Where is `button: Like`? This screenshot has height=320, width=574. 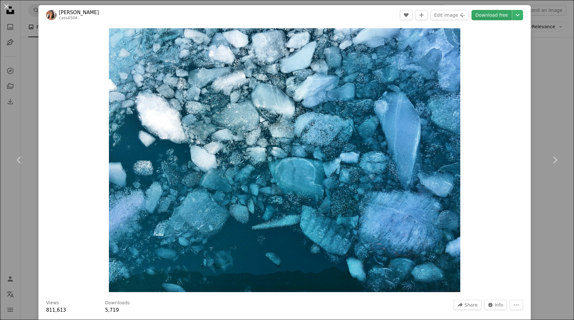
button: Like is located at coordinates (406, 15).